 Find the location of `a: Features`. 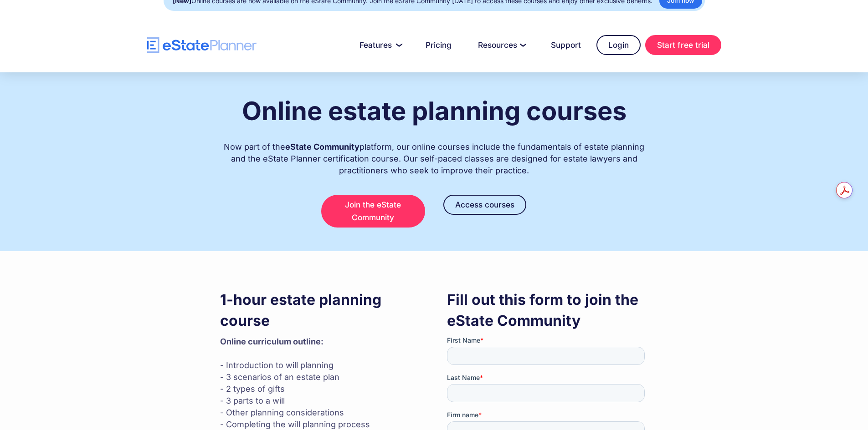

a: Features is located at coordinates (379, 45).